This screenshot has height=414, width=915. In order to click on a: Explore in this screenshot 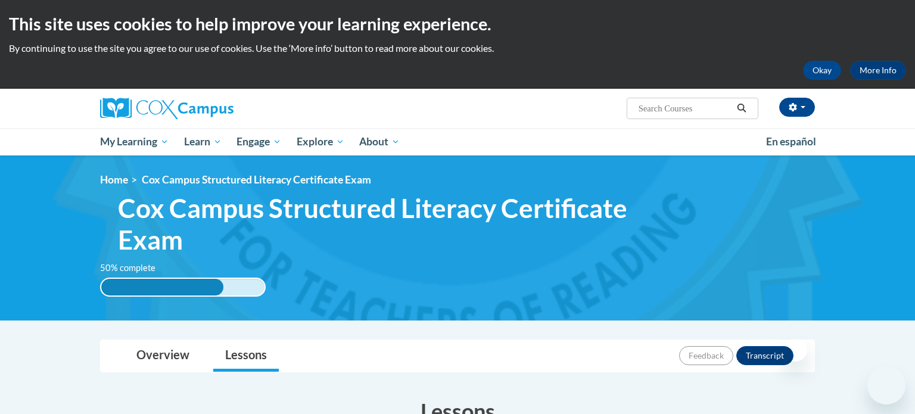, I will do `click(320, 142)`.